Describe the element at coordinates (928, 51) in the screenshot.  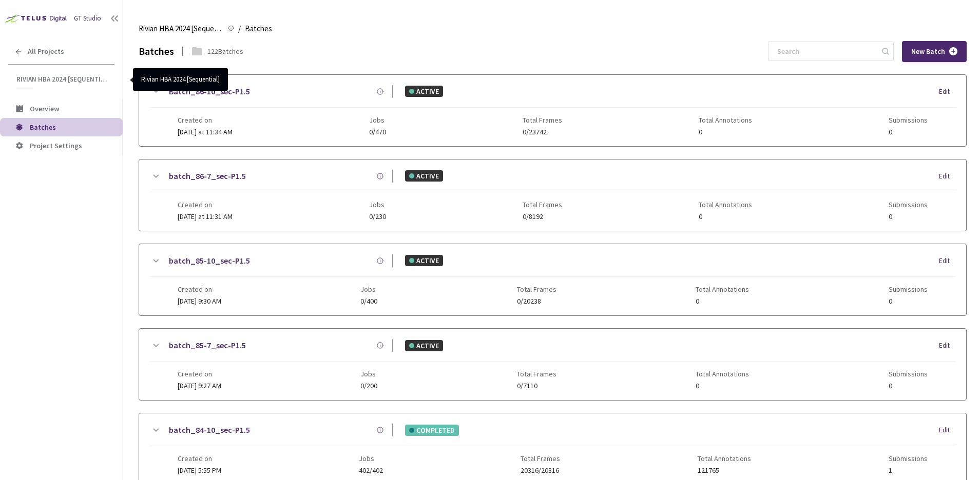
I see `span: New Batch` at that location.